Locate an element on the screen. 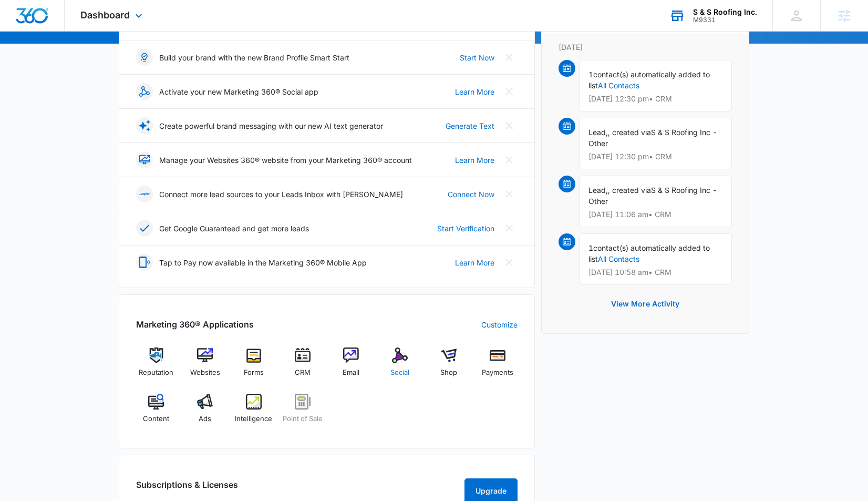  a: Point of Sale is located at coordinates (302, 413).